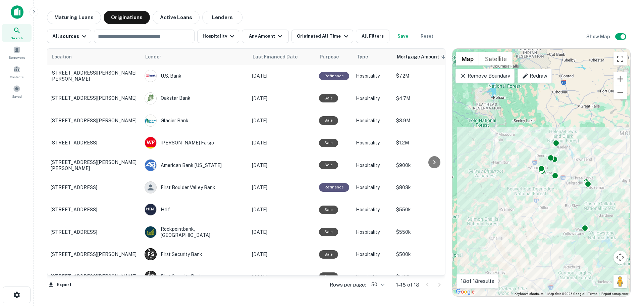 Image resolution: width=644 pixels, height=306 pixels. I want to click on a: Open this area in Google Maps (opens a new window), so click(465, 292).